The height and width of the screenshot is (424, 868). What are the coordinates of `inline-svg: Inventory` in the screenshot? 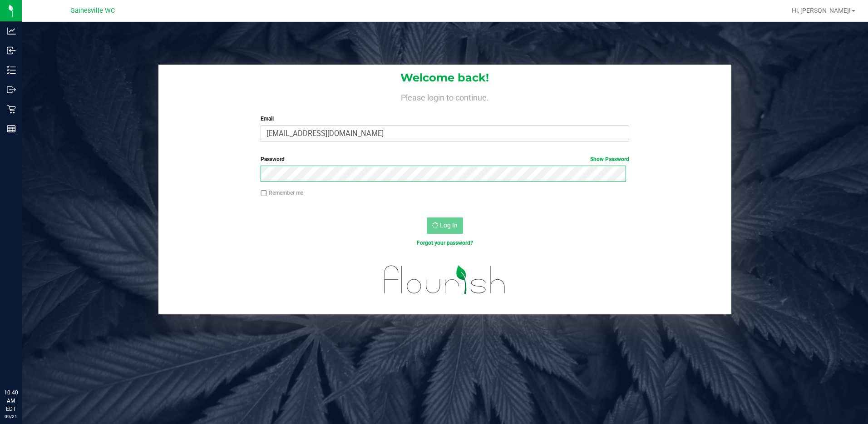 It's located at (12, 70).